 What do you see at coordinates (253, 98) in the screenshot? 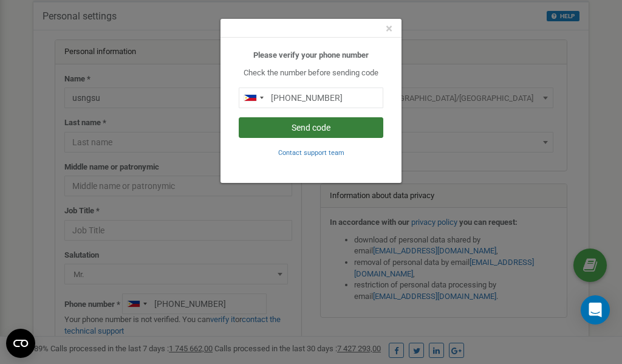
I see `div: Telephone country code` at bounding box center [253, 98].